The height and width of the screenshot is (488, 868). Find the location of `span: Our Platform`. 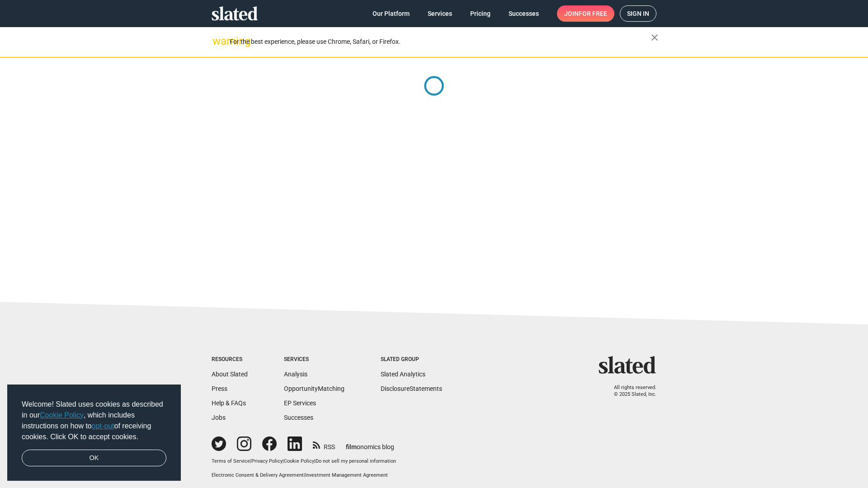

span: Our Platform is located at coordinates (391, 14).